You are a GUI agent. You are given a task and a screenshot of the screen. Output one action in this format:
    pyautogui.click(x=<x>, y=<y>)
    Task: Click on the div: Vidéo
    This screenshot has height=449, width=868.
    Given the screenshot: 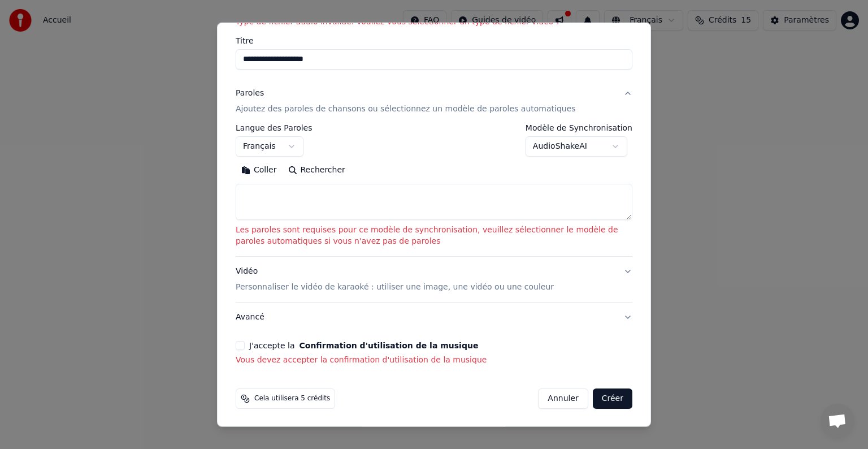 What is the action you would take?
    pyautogui.click(x=395, y=280)
    